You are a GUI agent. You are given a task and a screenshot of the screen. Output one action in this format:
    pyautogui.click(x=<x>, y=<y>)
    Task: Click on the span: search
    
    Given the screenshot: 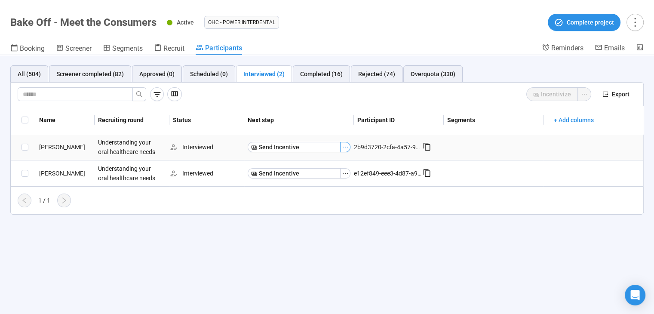 What is the action you would take?
    pyautogui.click(x=139, y=94)
    